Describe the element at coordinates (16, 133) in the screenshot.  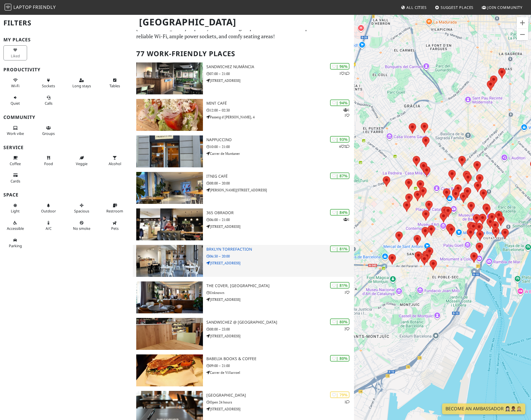
I see `span: People working` at that location.